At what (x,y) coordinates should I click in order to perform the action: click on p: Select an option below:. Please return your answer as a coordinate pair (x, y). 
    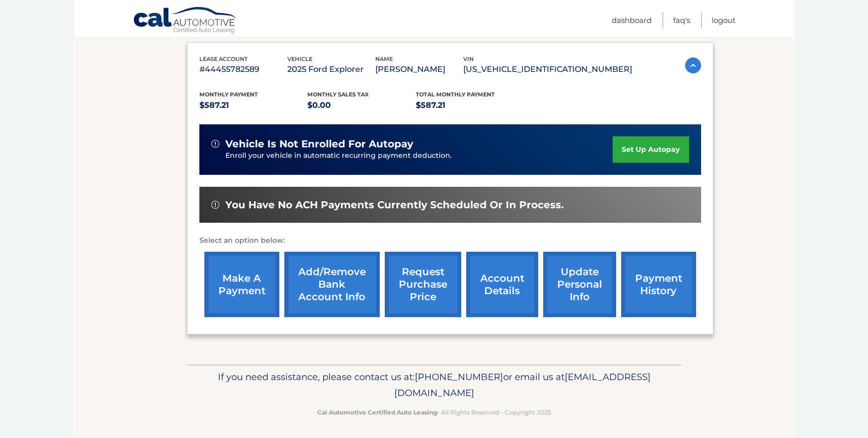
    Looking at the image, I should click on (450, 241).